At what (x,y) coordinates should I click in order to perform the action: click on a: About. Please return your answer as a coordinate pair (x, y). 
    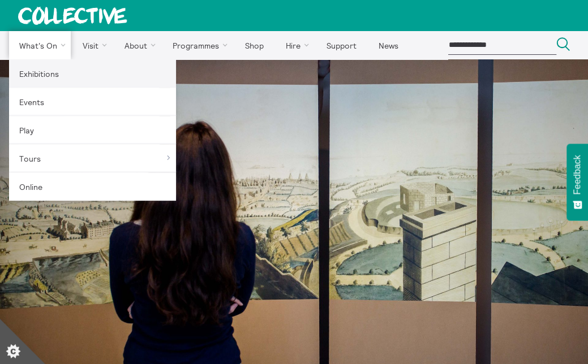
    Looking at the image, I should click on (137, 45).